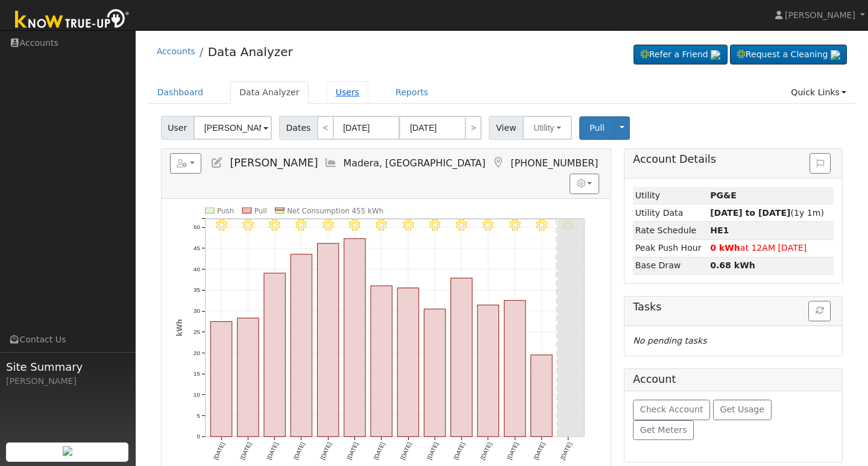 The height and width of the screenshot is (466, 868). What do you see at coordinates (225, 211) in the screenshot?
I see `text: Push` at bounding box center [225, 211].